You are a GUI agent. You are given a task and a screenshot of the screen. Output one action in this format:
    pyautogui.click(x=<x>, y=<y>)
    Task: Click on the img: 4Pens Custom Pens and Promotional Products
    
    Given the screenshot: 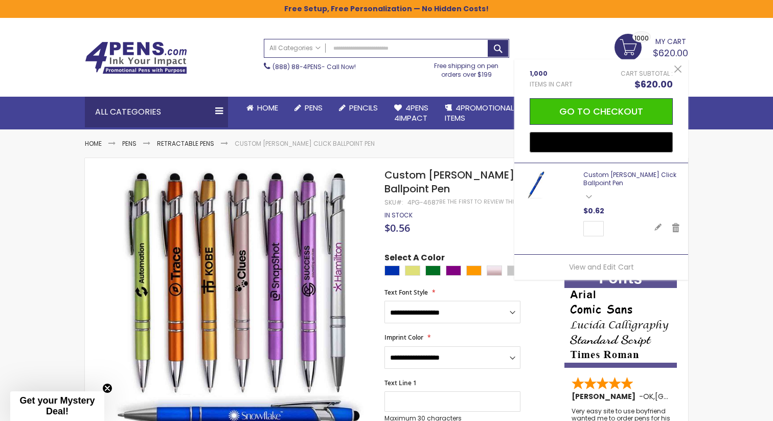 What is the action you would take?
    pyautogui.click(x=136, y=58)
    